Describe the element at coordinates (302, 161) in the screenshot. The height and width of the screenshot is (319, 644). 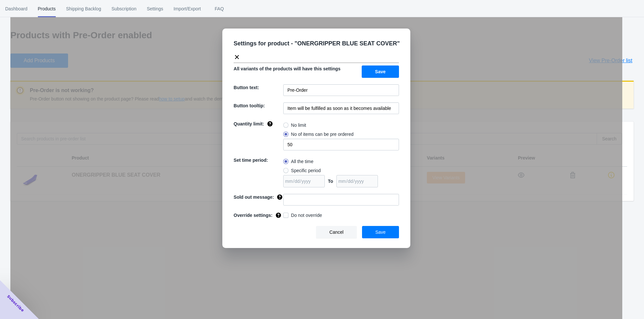
I see `span: All the time` at that location.